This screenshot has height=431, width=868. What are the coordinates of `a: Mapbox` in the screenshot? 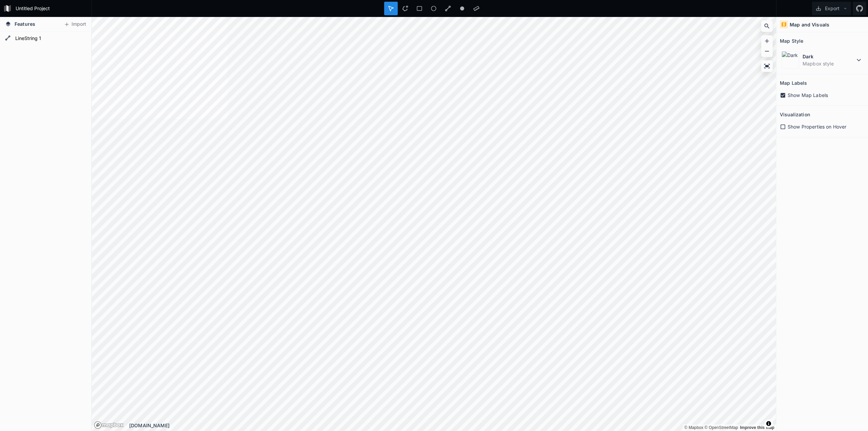 It's located at (694, 428).